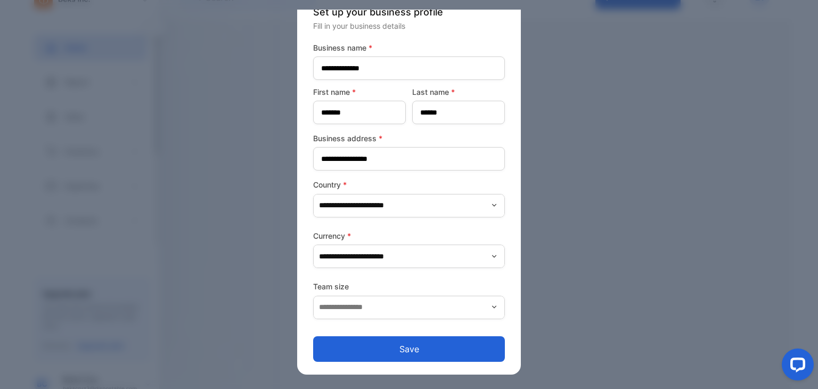  I want to click on label: Last name, so click(459, 92).